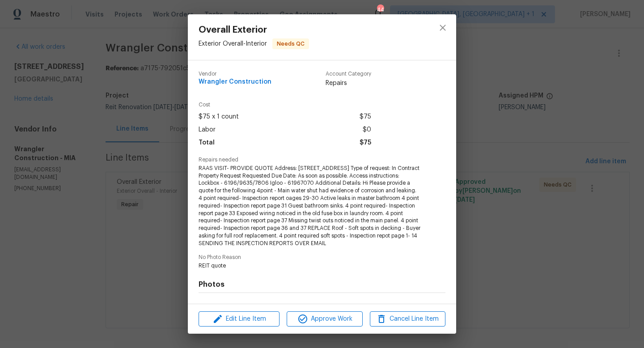 The width and height of the screenshot is (644, 348). Describe the element at coordinates (207, 143) in the screenshot. I see `span: Total` at that location.